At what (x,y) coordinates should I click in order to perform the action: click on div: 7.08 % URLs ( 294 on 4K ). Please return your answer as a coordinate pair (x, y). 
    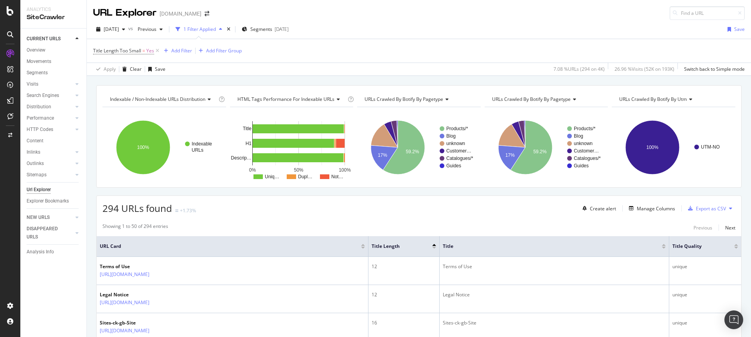
    Looking at the image, I should click on (579, 69).